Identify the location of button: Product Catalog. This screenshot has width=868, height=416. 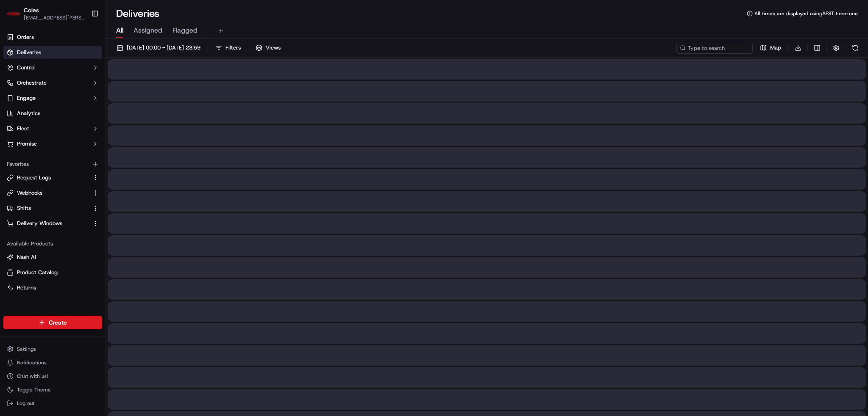
(53, 273).